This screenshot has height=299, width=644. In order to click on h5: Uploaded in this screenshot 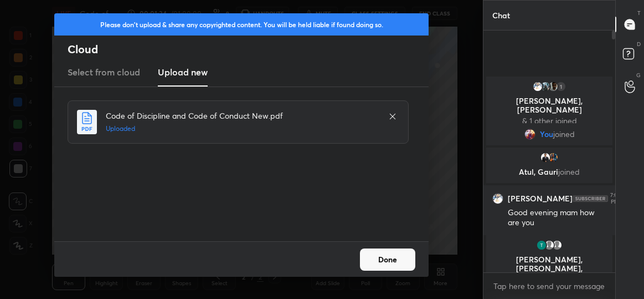, I will do `click(242, 129)`.